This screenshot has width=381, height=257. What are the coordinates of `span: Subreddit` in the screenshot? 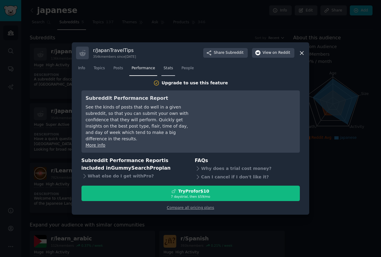 It's located at (234, 53).